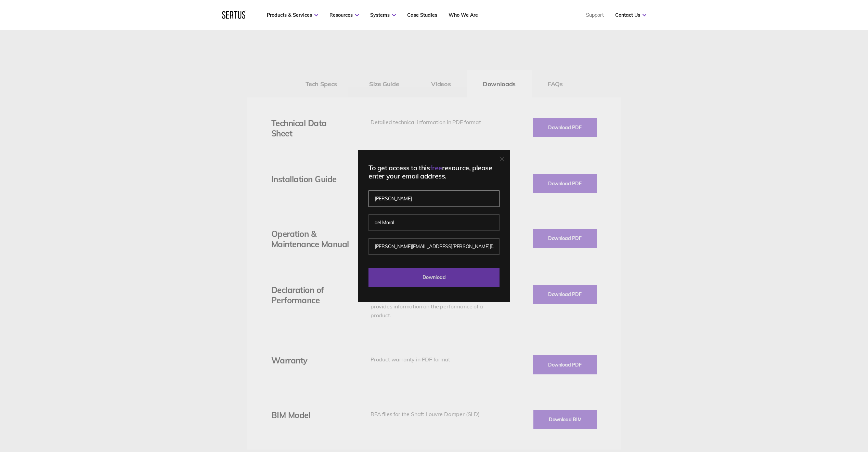 This screenshot has width=868, height=452. What do you see at coordinates (422, 15) in the screenshot?
I see `a: Case Studies` at bounding box center [422, 15].